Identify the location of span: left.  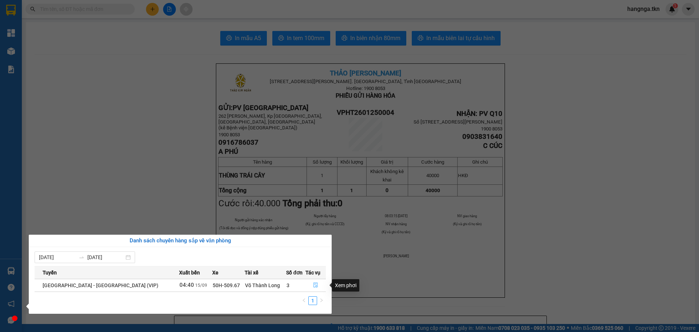
(304, 300).